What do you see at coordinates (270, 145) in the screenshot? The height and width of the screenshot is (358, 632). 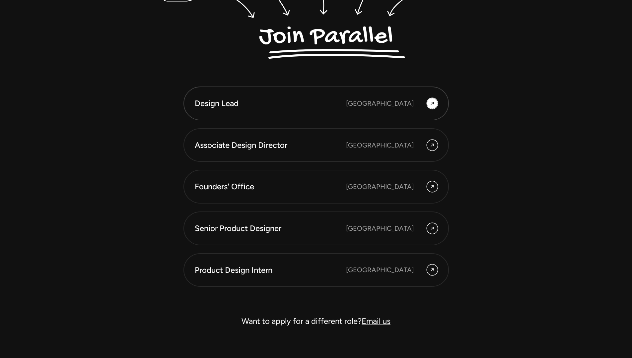 I see `div: Associate Design Director` at bounding box center [270, 145].